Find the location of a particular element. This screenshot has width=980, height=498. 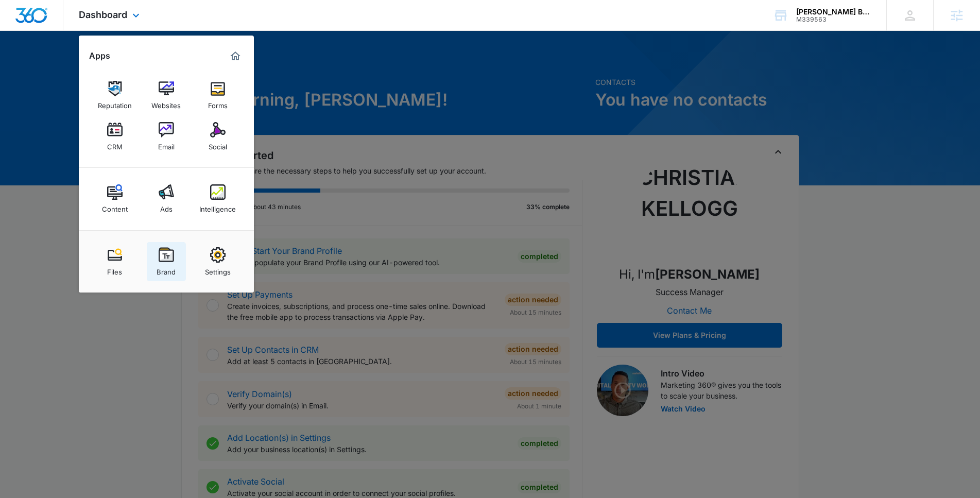

div: CRM is located at coordinates (114, 144).